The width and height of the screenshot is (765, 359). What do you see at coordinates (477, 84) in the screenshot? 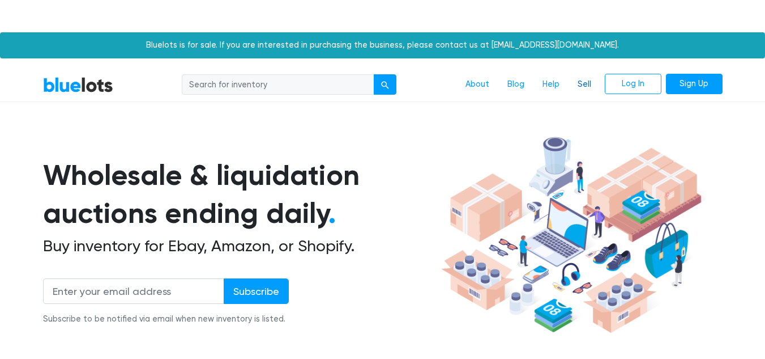
I see `a: About` at bounding box center [477, 84].